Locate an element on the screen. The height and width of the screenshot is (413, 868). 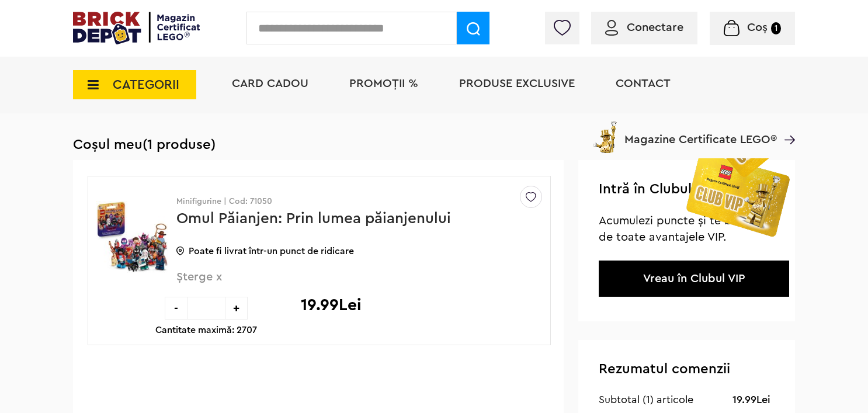
span: Rezumatul comenzii is located at coordinates (664, 369).